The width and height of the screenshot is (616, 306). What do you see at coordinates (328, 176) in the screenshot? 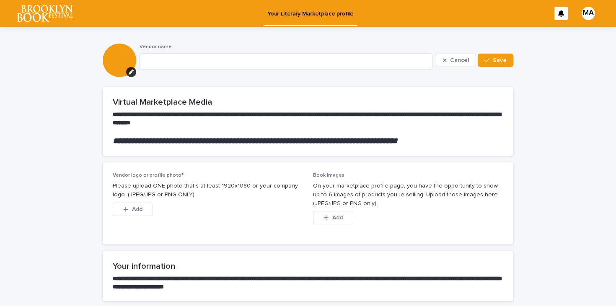
I see `span: Book images` at bounding box center [328, 176].